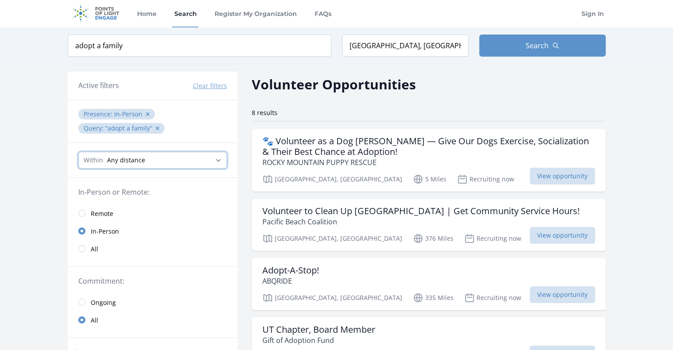 The width and height of the screenshot is (673, 350). What do you see at coordinates (200, 46) in the screenshot?
I see `input: Keyword` at bounding box center [200, 46].